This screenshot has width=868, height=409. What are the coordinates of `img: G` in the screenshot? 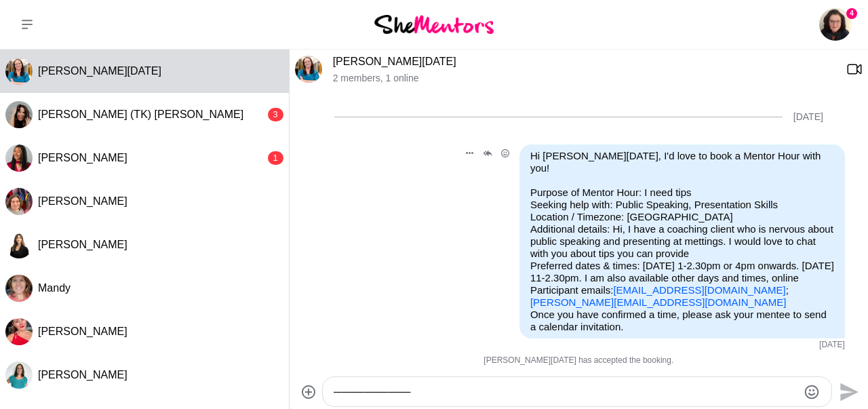 It's located at (19, 158).